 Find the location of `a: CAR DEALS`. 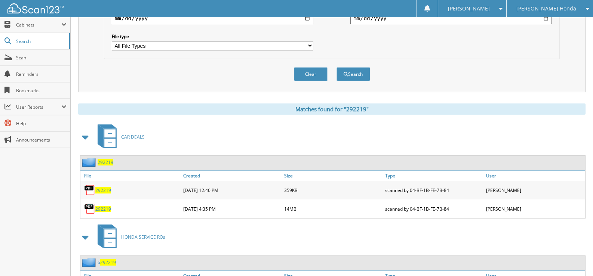

a: CAR DEALS is located at coordinates (119, 137).